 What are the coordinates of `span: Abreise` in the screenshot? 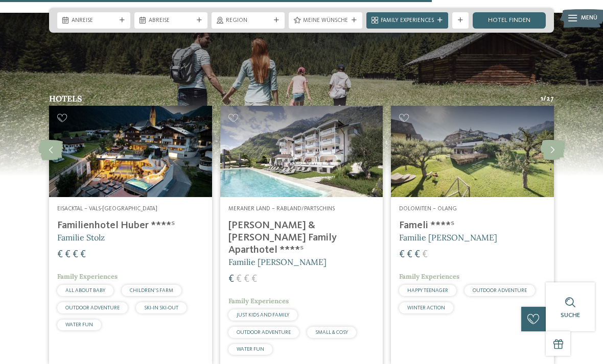 It's located at (171, 21).